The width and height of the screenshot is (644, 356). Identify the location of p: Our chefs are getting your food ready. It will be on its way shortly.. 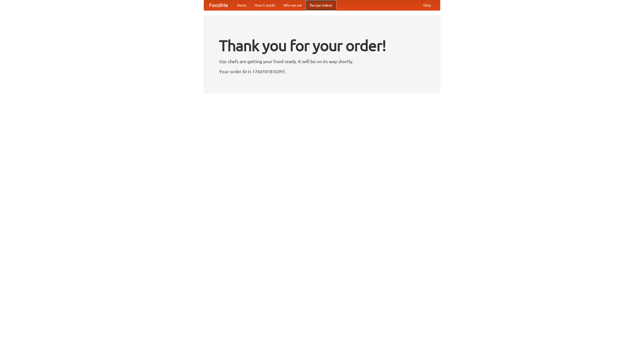
(322, 61).